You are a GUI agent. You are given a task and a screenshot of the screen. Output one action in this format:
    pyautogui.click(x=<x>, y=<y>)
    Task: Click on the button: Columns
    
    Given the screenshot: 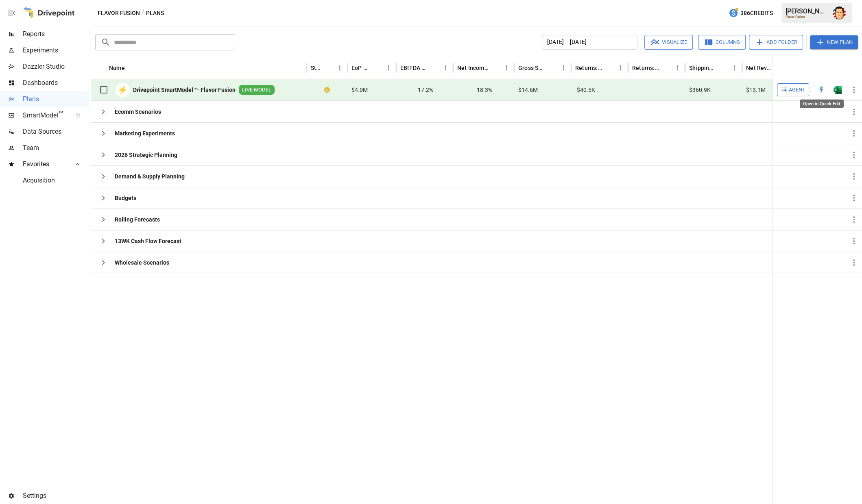 What is the action you would take?
    pyautogui.click(x=722, y=42)
    